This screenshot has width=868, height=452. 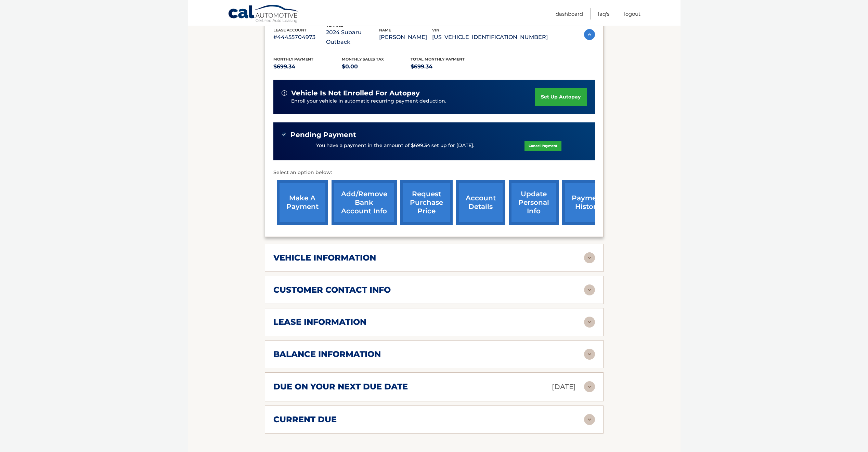 I want to click on img: check-green.svg, so click(x=284, y=134).